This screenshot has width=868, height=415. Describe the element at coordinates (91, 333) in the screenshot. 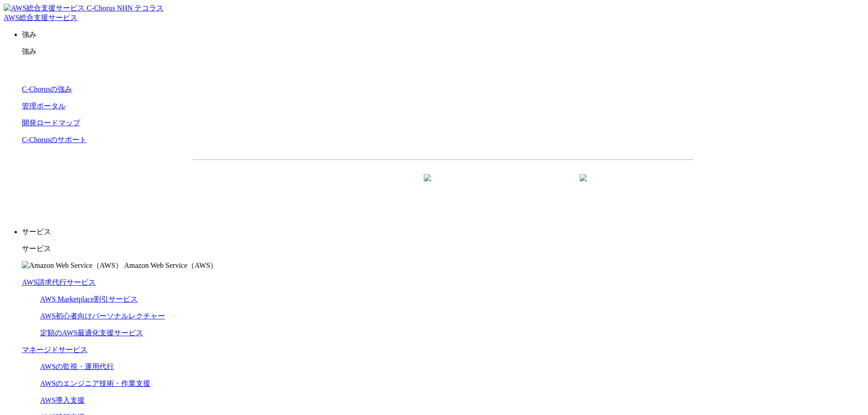

I see `a: 定額のAWS最適化支援サービス` at that location.